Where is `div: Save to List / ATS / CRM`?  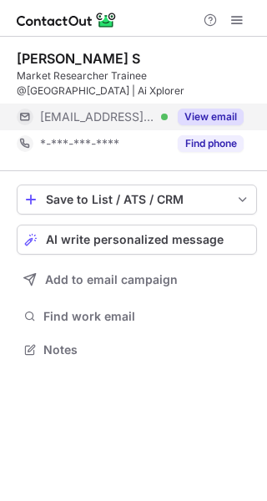 div: Save to List / ATS / CRM is located at coordinates (137, 200).